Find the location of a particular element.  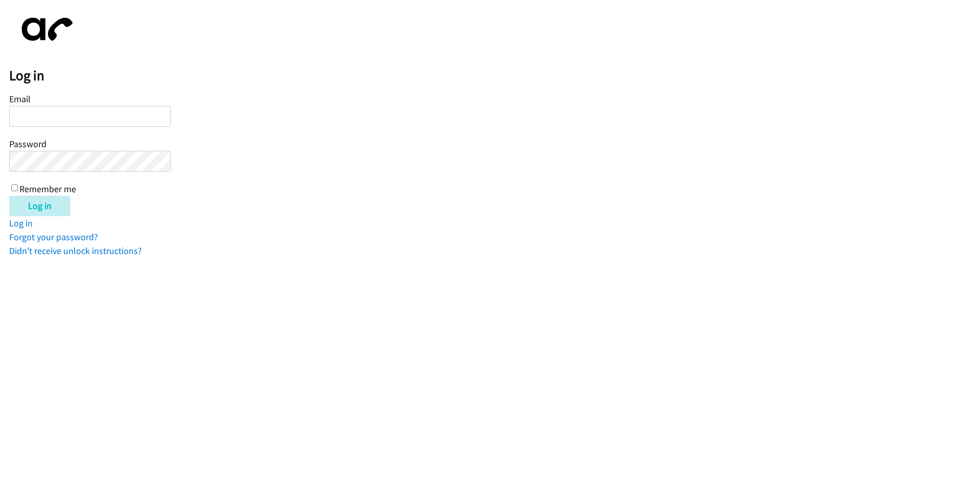

h2: Log in is located at coordinates (494, 75).